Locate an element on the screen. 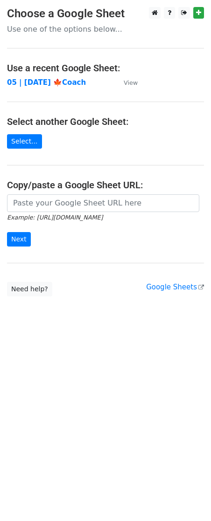 Image resolution: width=211 pixels, height=521 pixels. p: Use one of the options below... is located at coordinates (105, 29).